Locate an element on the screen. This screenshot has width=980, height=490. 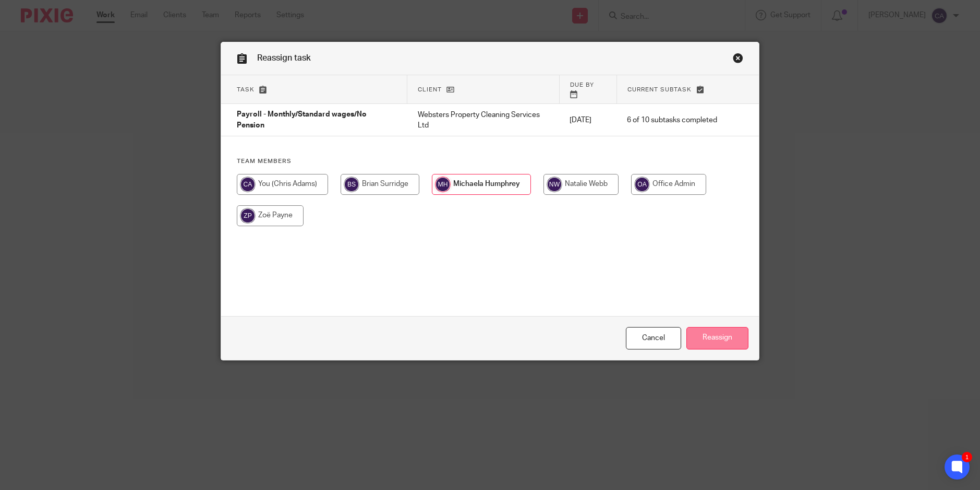
td: 6 of 10 subtasks completed is located at coordinates (672, 120).